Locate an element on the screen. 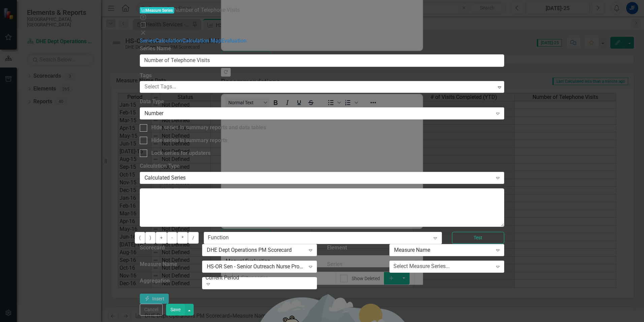 Image resolution: width=644 pixels, height=322 pixels. div: Calculated Series is located at coordinates (318, 177).